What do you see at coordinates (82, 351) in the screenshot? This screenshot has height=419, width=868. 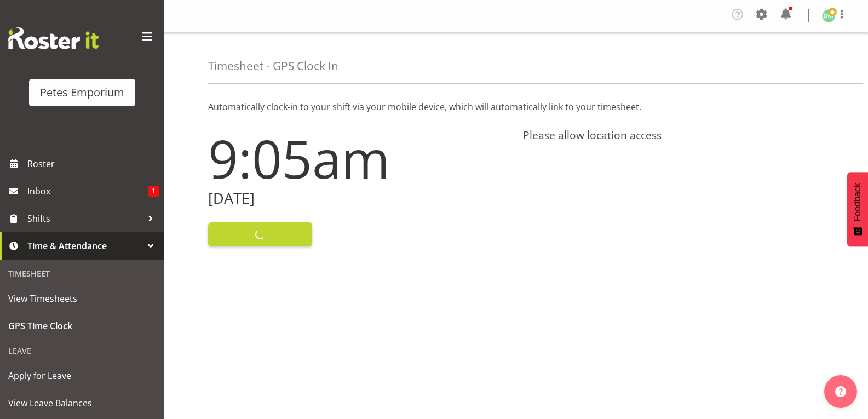 I see `div: Leave` at bounding box center [82, 351].